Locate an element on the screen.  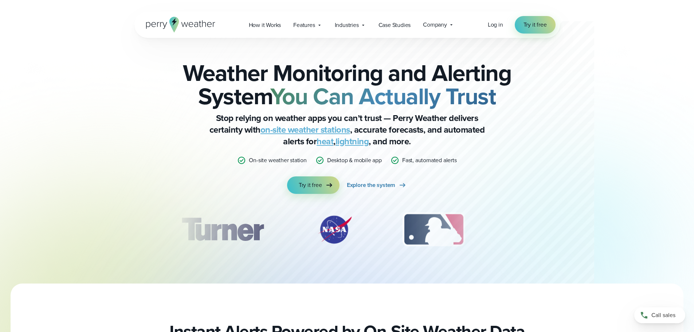
a: lightning is located at coordinates (352, 141).